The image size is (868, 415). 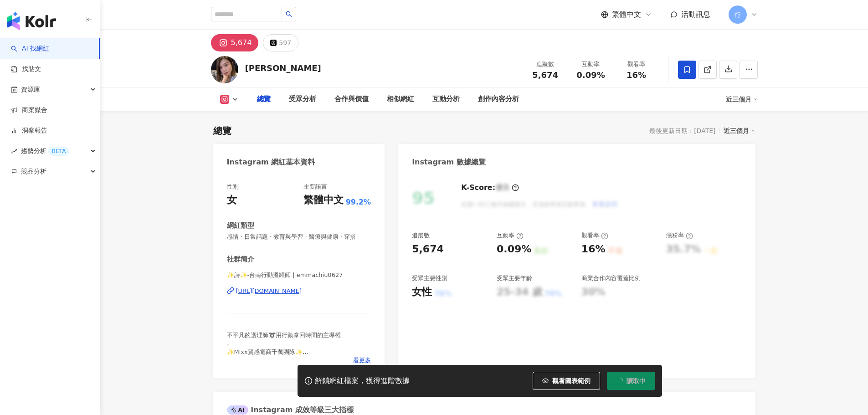 I want to click on span: 競品分析, so click(x=33, y=171).